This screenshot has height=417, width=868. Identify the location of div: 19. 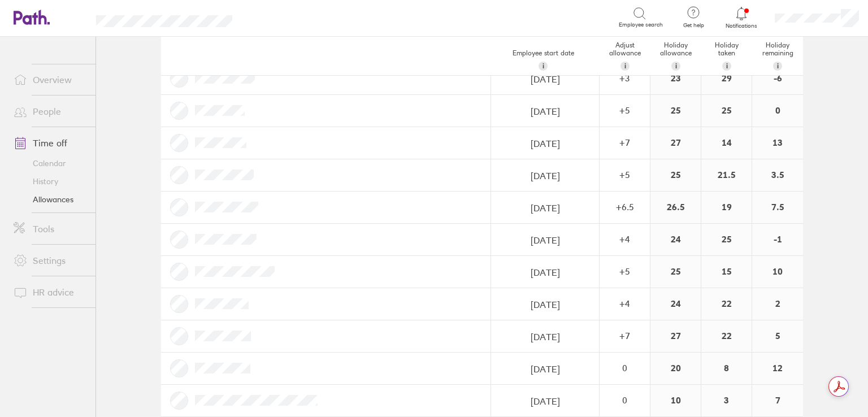
(726, 208).